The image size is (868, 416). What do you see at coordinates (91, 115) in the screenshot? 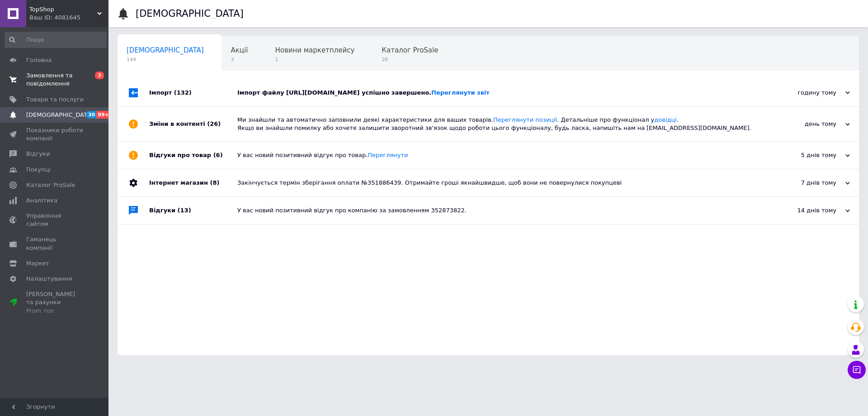
I see `span: 30` at bounding box center [91, 115].